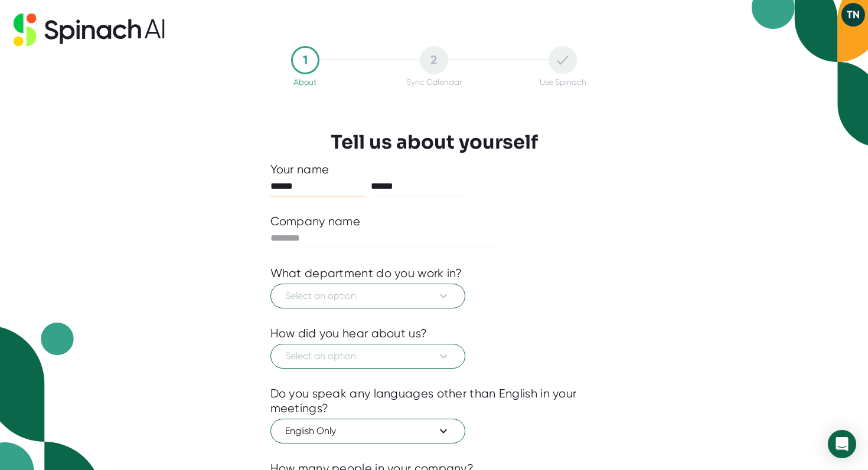  Describe the element at coordinates (842, 444) in the screenshot. I see `div: Open Intercom Messenger` at that location.